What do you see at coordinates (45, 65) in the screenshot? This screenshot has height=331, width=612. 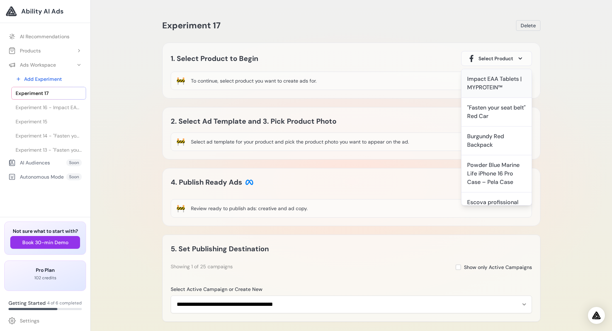 I see `button: Ads Workspace` at bounding box center [45, 65].